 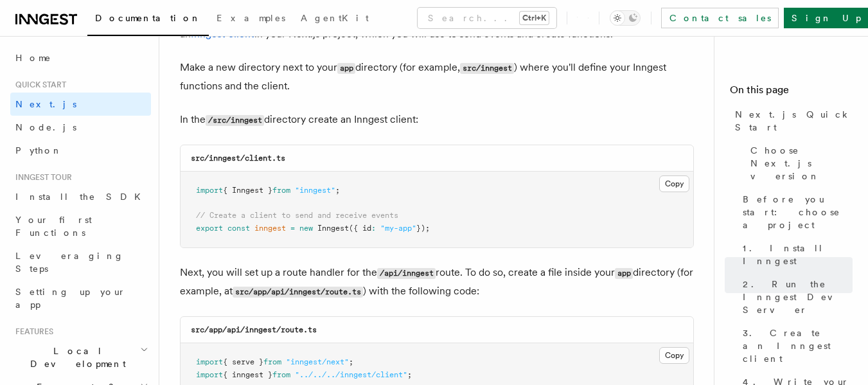 I want to click on span: 3. Create an Inngest client, so click(x=797, y=346).